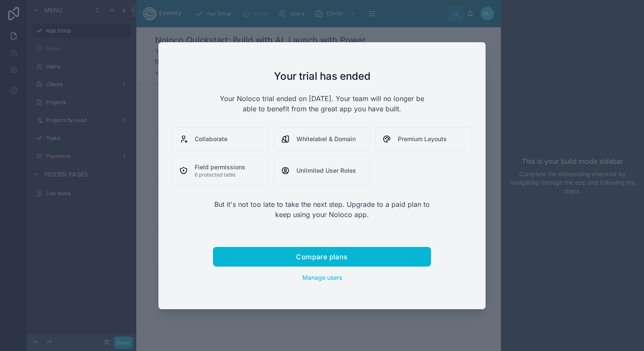  What do you see at coordinates (326, 170) in the screenshot?
I see `span: Unlimited User Roles` at bounding box center [326, 170].